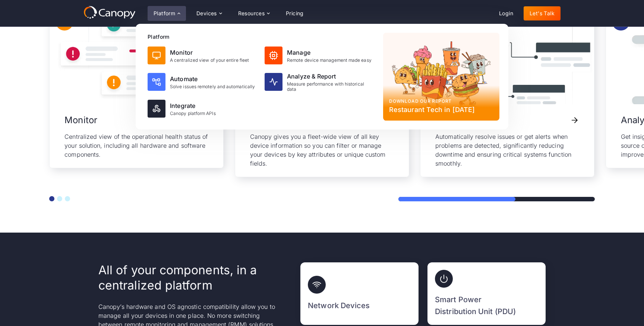 The width and height of the screenshot is (644, 326). What do you see at coordinates (136, 145) in the screenshot?
I see `p: Centralized view of the operational health status of your solution, including all hardware and so...` at bounding box center [136, 145].